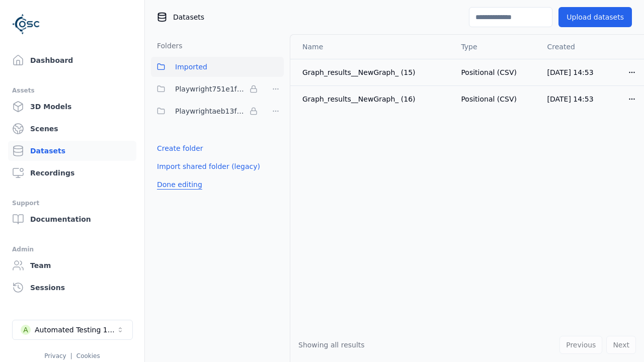 The width and height of the screenshot is (644, 362). What do you see at coordinates (72, 60) in the screenshot?
I see `a: Dashboard` at bounding box center [72, 60].